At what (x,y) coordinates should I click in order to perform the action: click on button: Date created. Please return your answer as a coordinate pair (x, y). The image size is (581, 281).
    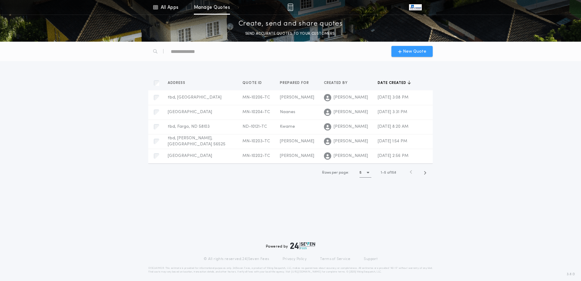
    Looking at the image, I should click on (394, 83).